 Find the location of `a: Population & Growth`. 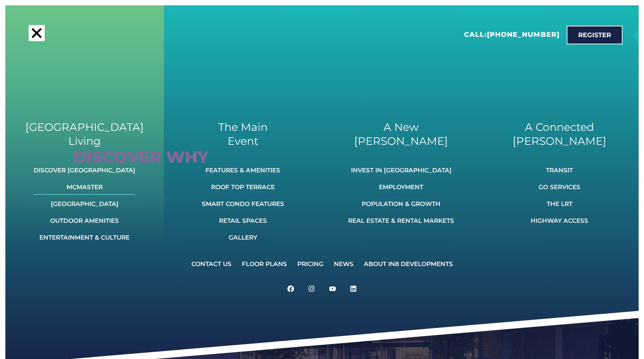

a: Population & Growth is located at coordinates (401, 204).